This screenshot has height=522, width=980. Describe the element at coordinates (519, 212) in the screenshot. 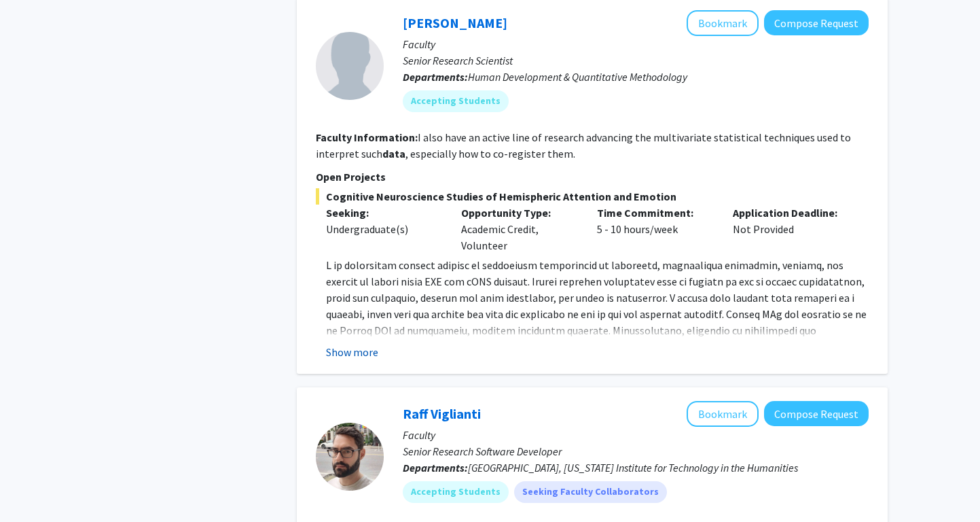

I see `p: Opportunity Type:` at that location.